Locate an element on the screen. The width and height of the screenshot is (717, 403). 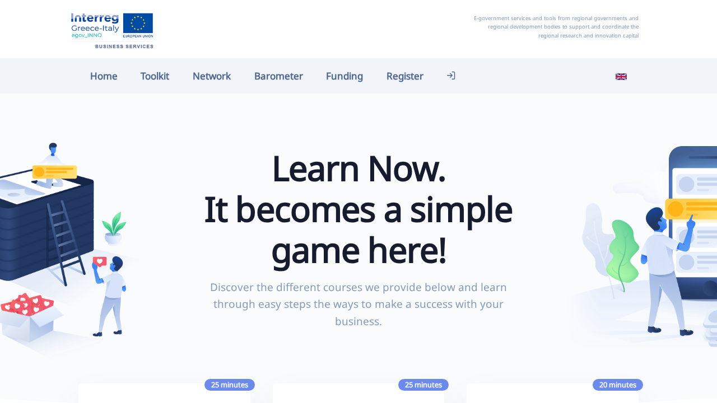
img: Home is located at coordinates (112, 29).